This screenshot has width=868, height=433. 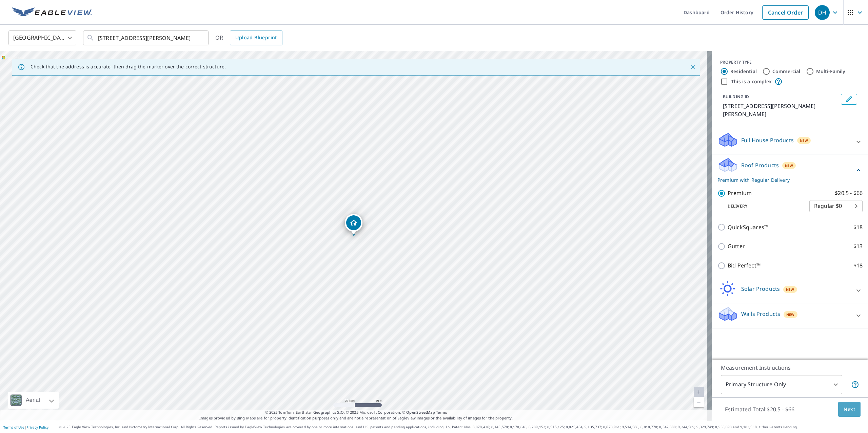 I want to click on button: Close, so click(x=693, y=67).